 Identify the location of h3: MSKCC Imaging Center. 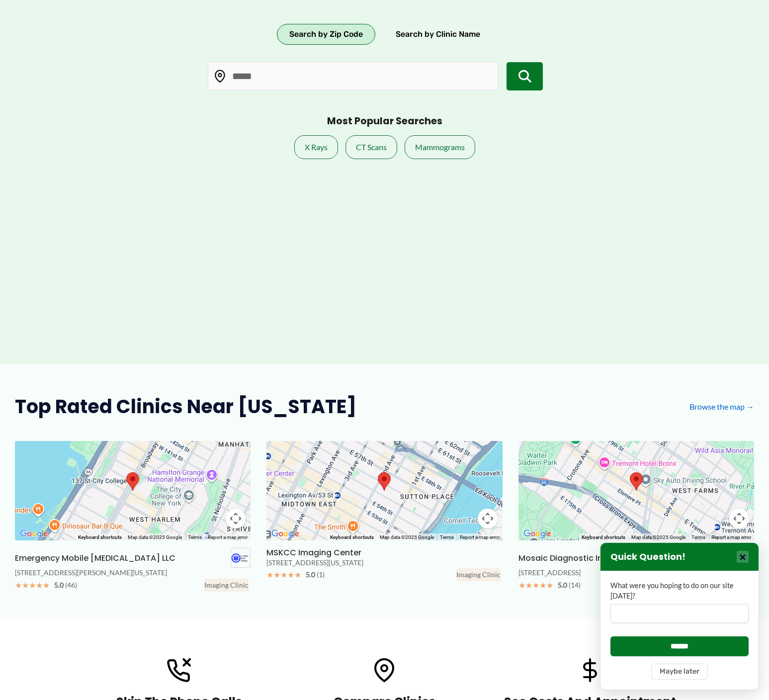
(314, 552).